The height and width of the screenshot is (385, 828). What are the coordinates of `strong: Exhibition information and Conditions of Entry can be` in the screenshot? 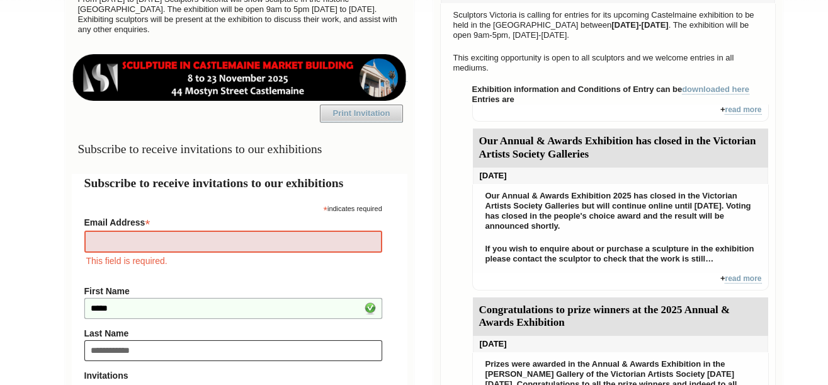 It's located at (611, 89).